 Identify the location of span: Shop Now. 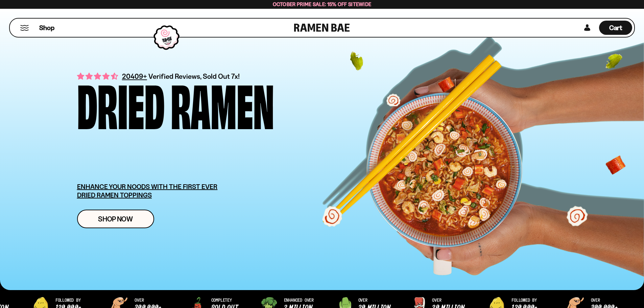
(115, 219).